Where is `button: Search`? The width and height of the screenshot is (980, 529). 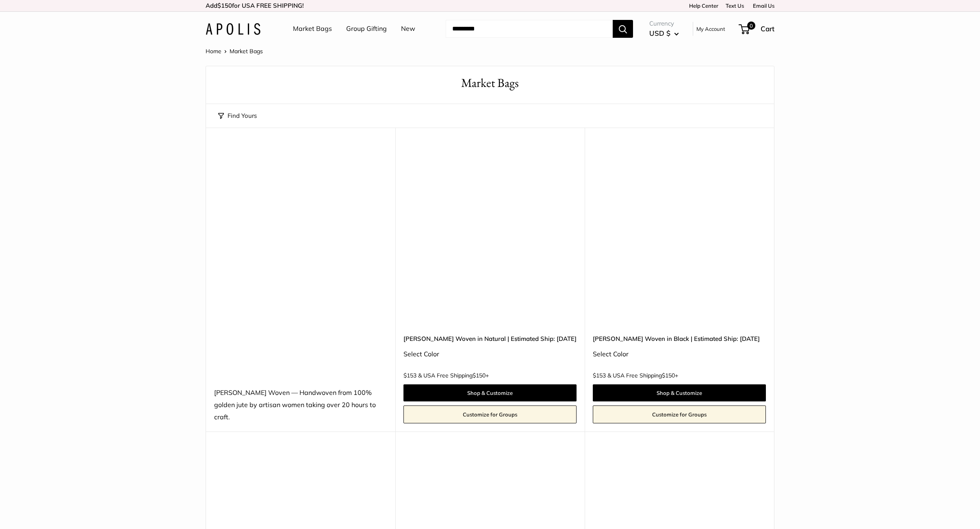 button: Search is located at coordinates (623, 29).